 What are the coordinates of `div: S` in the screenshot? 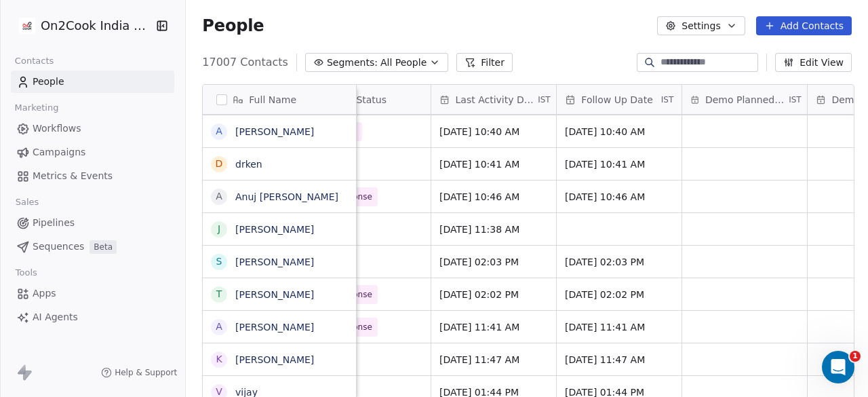 It's located at (219, 261).